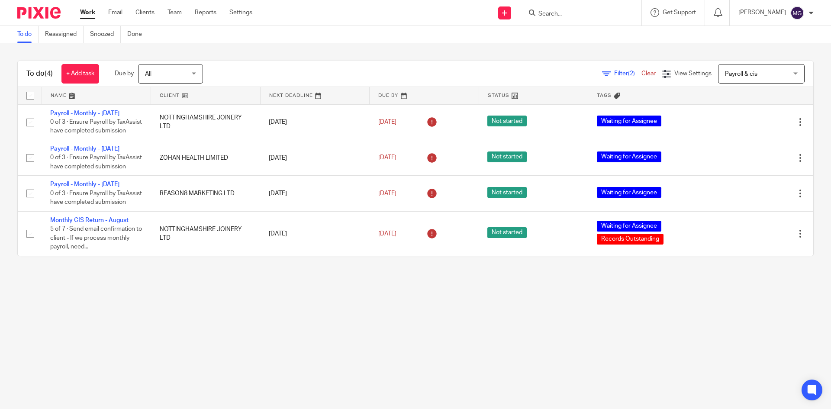 This screenshot has height=409, width=831. What do you see at coordinates (39, 13) in the screenshot?
I see `img: Pixie` at bounding box center [39, 13].